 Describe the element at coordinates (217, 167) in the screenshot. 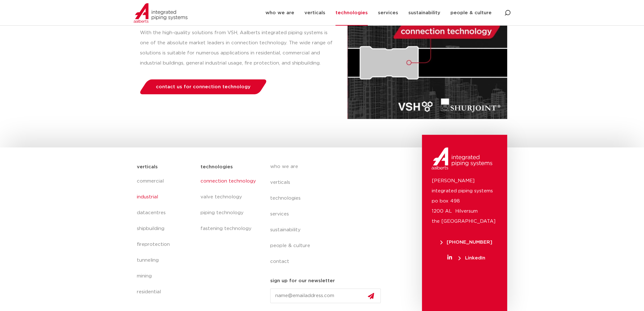

I see `h5: technologies` at that location.